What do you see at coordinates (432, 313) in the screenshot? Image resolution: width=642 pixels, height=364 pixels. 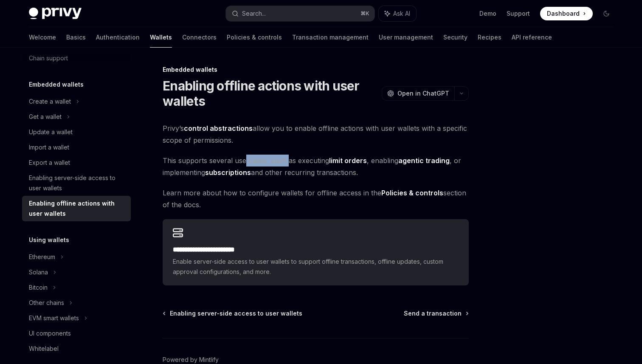 I see `span: Send a transaction` at bounding box center [432, 313].